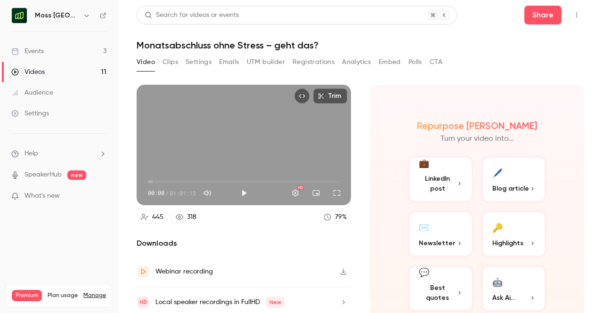  Describe the element at coordinates (441, 180) in the screenshot. I see `button: 💼LinkedIn post` at that location.